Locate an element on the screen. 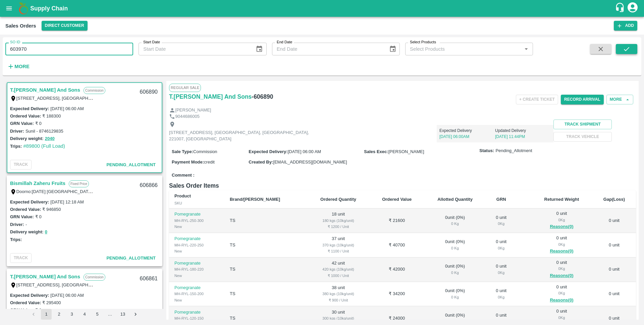  label: End Date is located at coordinates (285, 42).